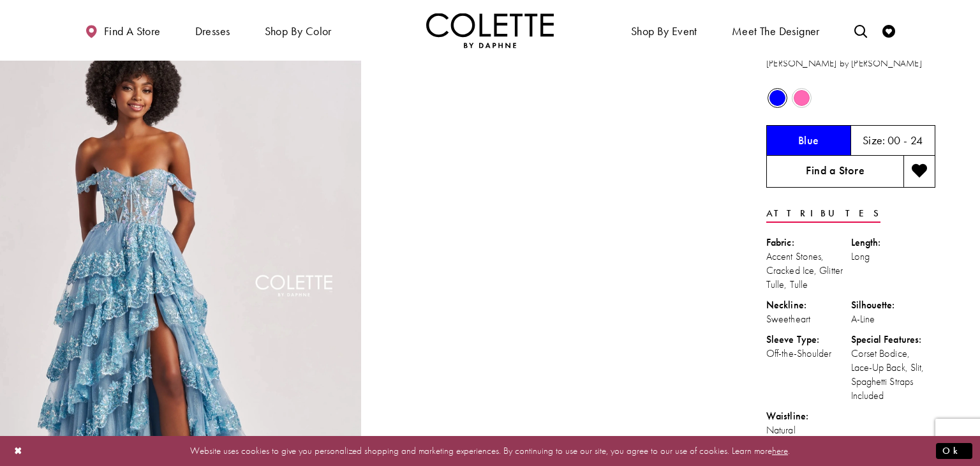  Describe the element at coordinates (779, 451) in the screenshot. I see `a: here` at that location.